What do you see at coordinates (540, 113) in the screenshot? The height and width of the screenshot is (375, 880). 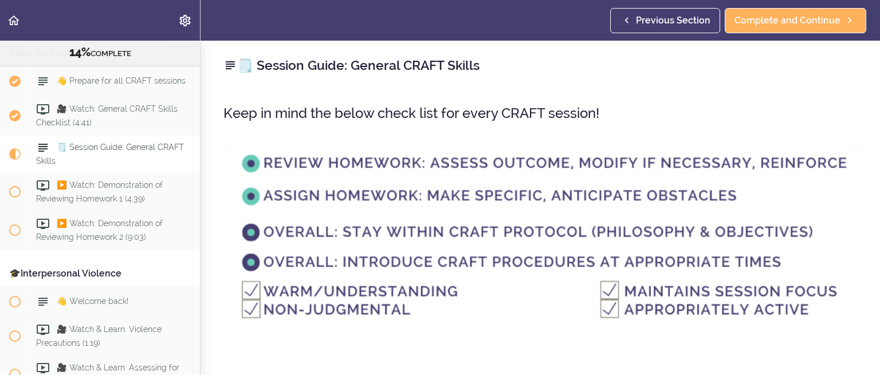 I see `h3: Keep in mind the below check list for every CRAFT session!` at bounding box center [540, 113].